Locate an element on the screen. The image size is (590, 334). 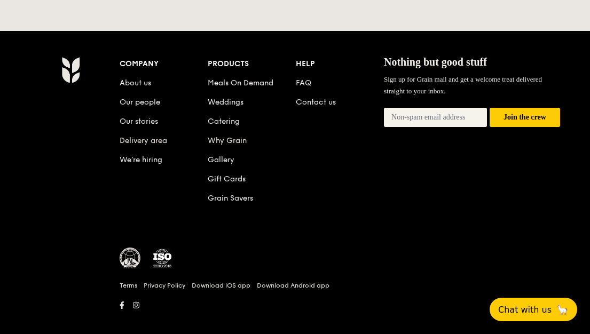
a: Privacy Policy is located at coordinates (164, 286).